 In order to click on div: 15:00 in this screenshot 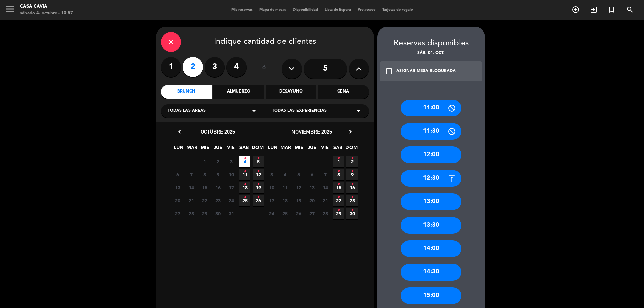, I will do `click(431, 296)`.